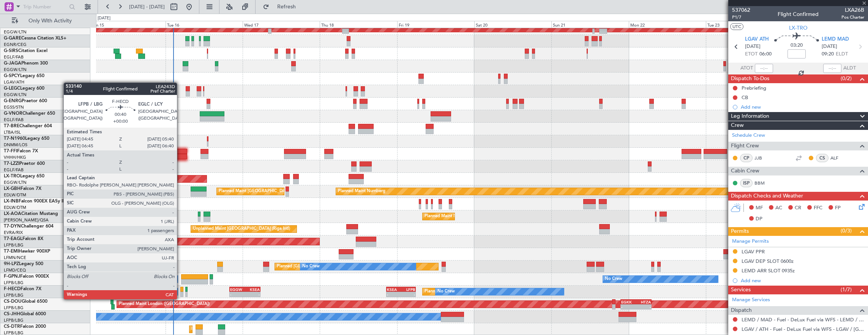  Describe the element at coordinates (14, 138) in the screenshot. I see `span: T7-N1960` at that location.